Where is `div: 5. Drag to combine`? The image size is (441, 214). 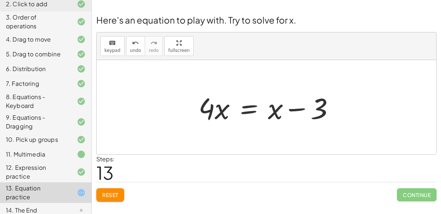 div: 5. Drag to combine is located at coordinates (35, 54).